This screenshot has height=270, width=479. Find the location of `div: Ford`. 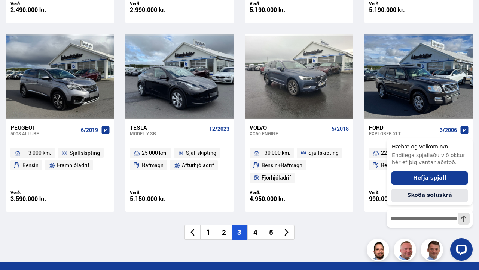

div: Ford is located at coordinates (403, 127).